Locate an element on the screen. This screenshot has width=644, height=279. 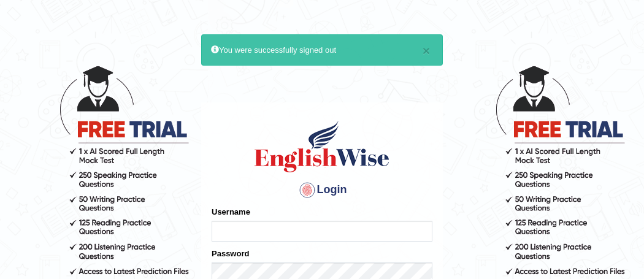
img: Logo of English Wise sign in for intelligent practice with AI is located at coordinates (322, 146).